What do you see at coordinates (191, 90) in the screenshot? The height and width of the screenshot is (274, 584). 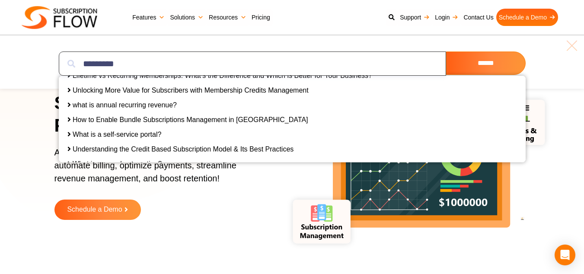 I see `a: Unlocking More Value for Subscribers with Membership Credits Management` at bounding box center [191, 90].